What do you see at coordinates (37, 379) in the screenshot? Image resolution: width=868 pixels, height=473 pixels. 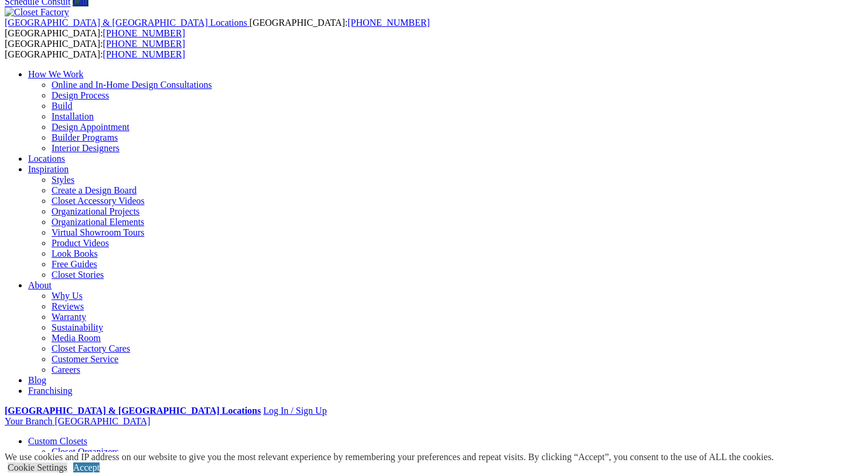 I see `a: Blog` at bounding box center [37, 379].